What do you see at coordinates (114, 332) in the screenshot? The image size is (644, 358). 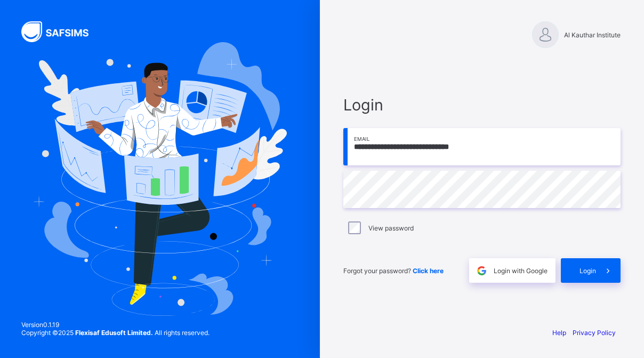 I see `strong: Flexisaf Edusoft Limited.` at bounding box center [114, 332].